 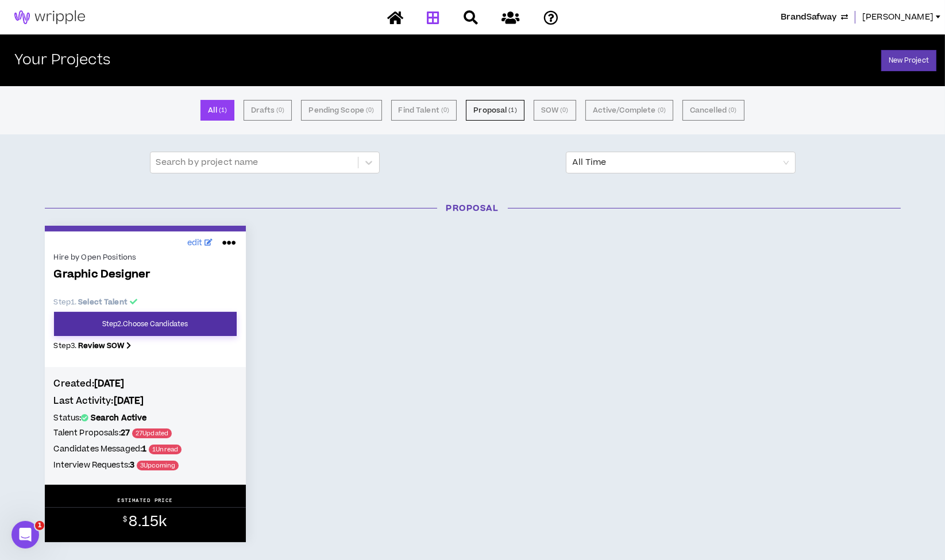 What do you see at coordinates (119, 418) in the screenshot?
I see `b: Search Active` at bounding box center [119, 418].